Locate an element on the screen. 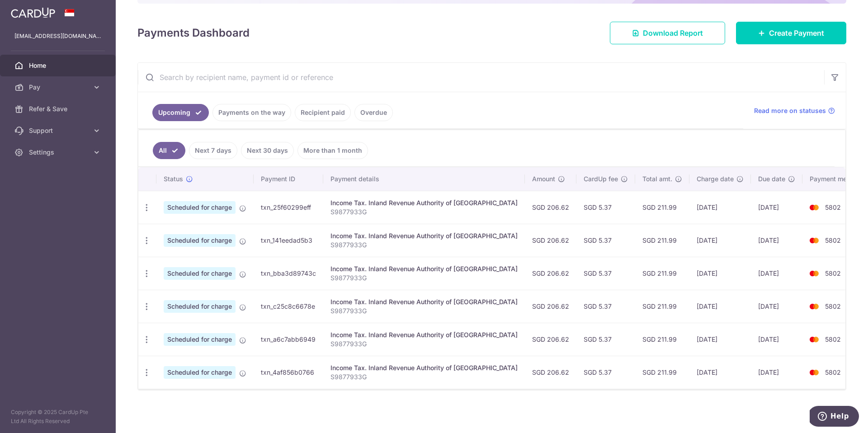 The width and height of the screenshot is (868, 433). td: txn_a6c7abb6949 is located at coordinates (288, 339).